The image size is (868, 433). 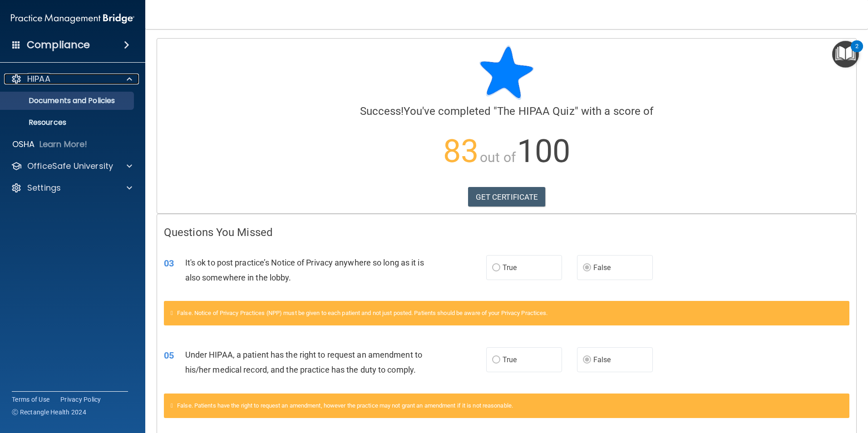 What do you see at coordinates (544, 151) in the screenshot?
I see `span: 100` at bounding box center [544, 151].